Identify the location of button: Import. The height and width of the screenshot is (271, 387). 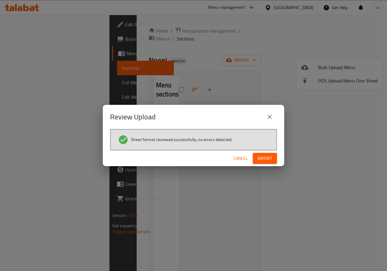
(265, 158).